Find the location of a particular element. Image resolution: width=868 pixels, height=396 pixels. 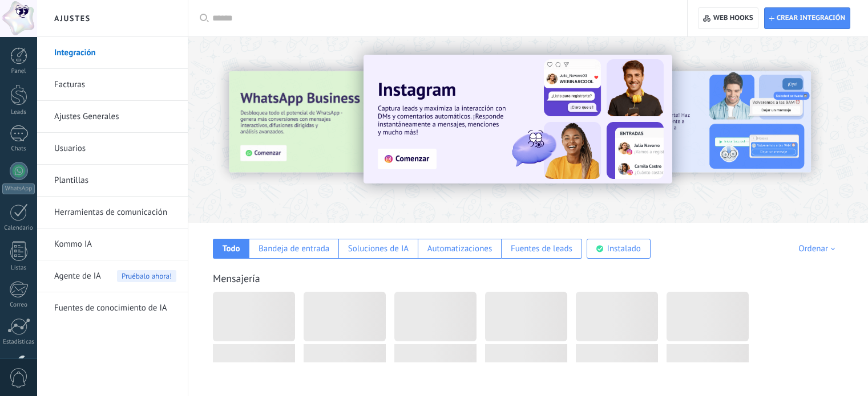

li: Fuentes de conocimiento de IA is located at coordinates (112, 308).